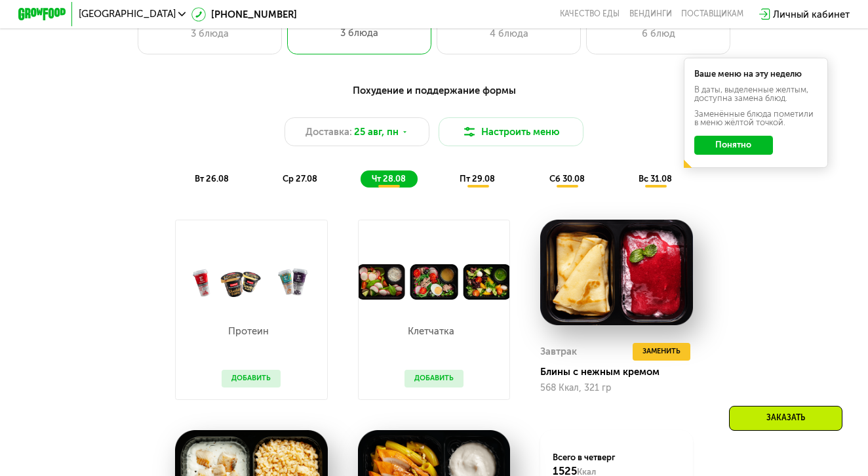 Image resolution: width=868 pixels, height=476 pixels. What do you see at coordinates (622, 372) in the screenshot?
I see `div: Блины с нежным кремом` at bounding box center [622, 372].